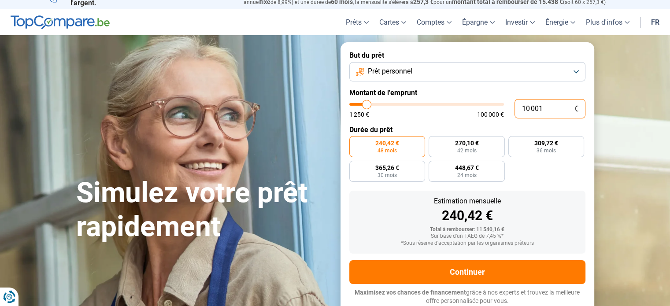 The image size is (670, 306). I want to click on img: TopCompare, so click(60, 22).